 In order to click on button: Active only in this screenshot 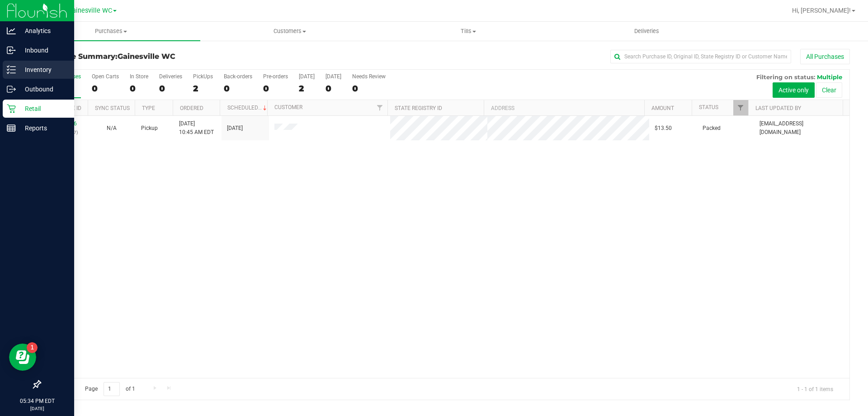, I will do `click(794, 90)`.